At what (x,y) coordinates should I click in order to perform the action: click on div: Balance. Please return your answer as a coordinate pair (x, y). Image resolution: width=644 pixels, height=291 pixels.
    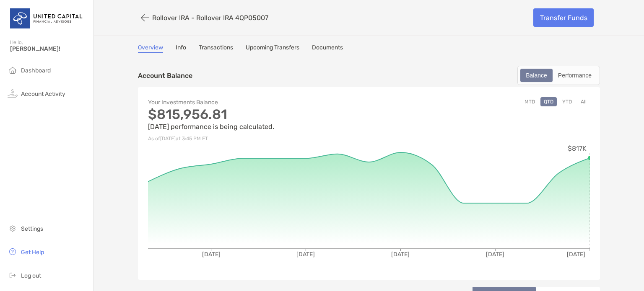
    Looking at the image, I should click on (536, 75).